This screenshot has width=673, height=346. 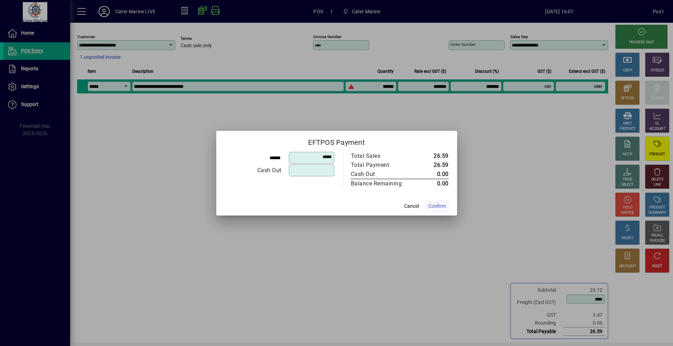 I want to click on td: Total Payment, so click(x=383, y=165).